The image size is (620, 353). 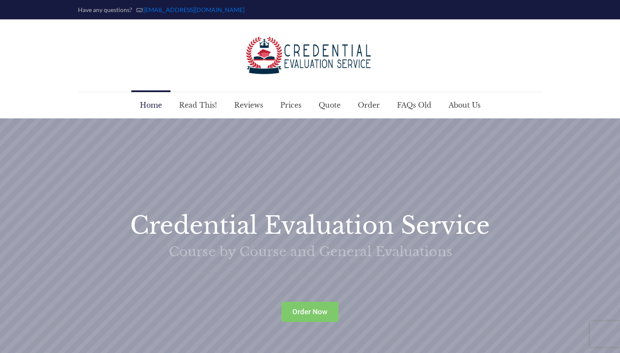 I want to click on img: logo-color, so click(x=310, y=56).